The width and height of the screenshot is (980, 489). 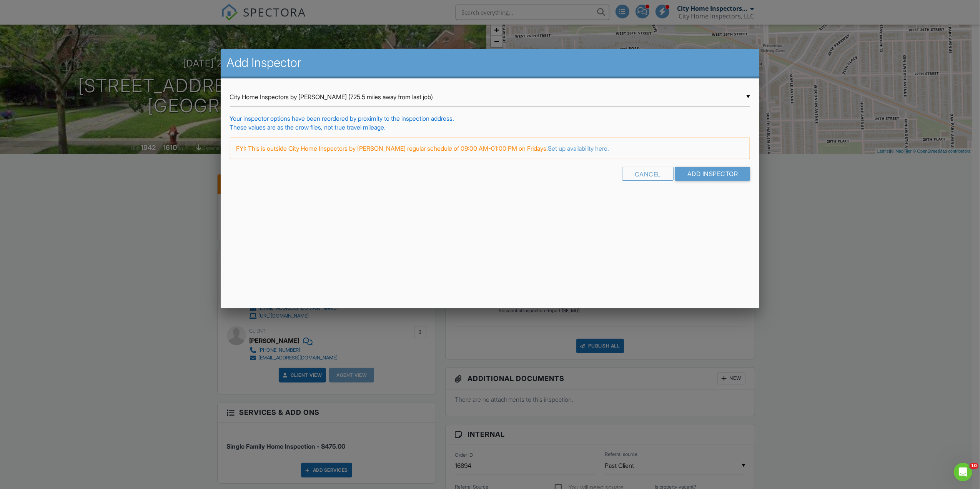 What do you see at coordinates (647, 174) in the screenshot?
I see `div: Cancel` at bounding box center [647, 174].